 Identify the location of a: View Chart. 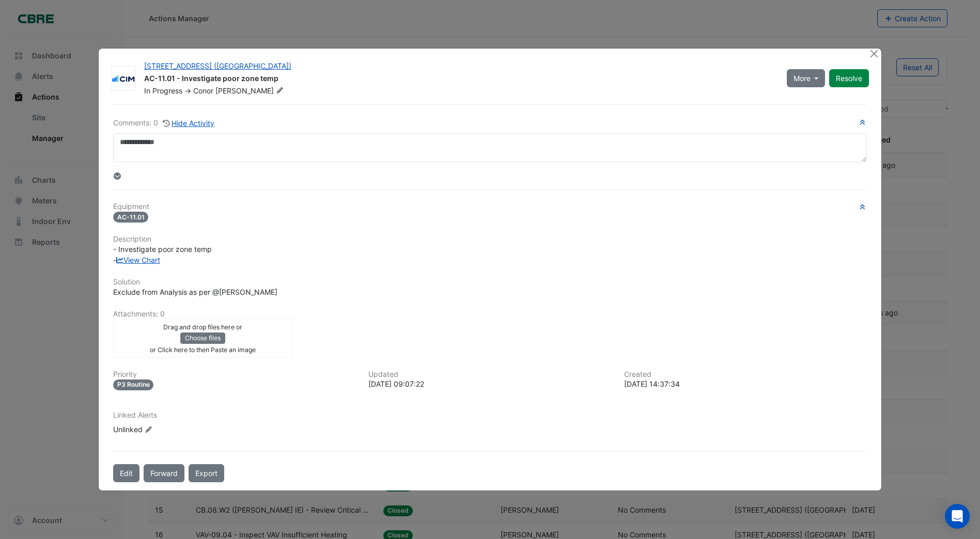
(138, 260).